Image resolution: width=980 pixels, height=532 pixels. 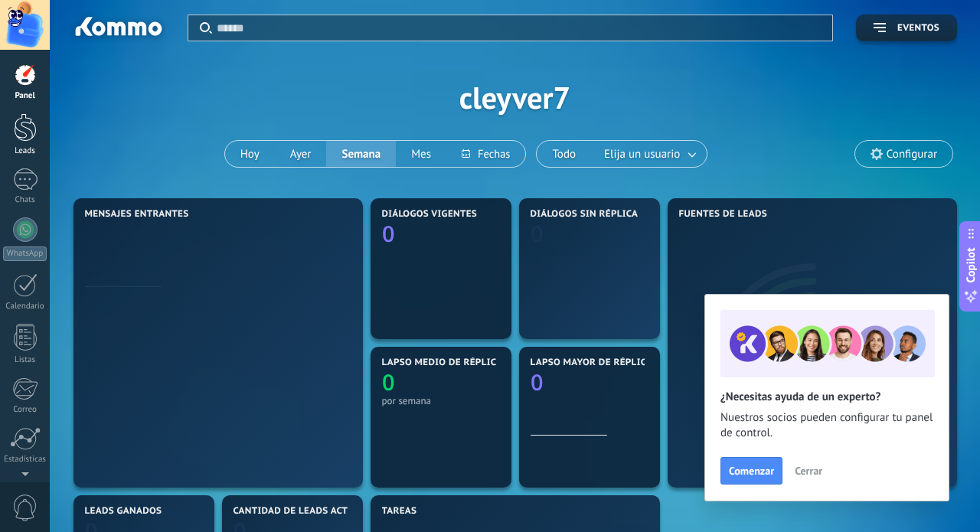 What do you see at coordinates (441, 400) in the screenshot?
I see `div: por semana` at bounding box center [441, 400].